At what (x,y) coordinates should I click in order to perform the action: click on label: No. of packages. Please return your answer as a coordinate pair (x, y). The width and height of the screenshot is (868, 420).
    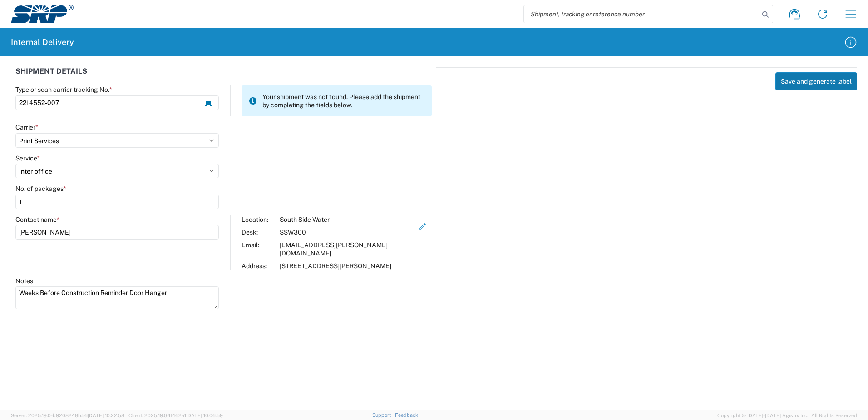
    Looking at the image, I should click on (41, 189).